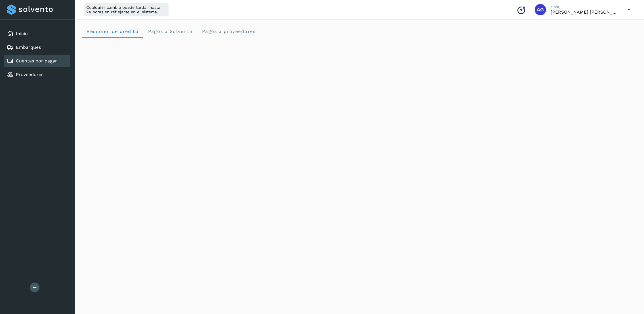  What do you see at coordinates (30, 74) in the screenshot?
I see `a: Proveedores` at bounding box center [30, 74].